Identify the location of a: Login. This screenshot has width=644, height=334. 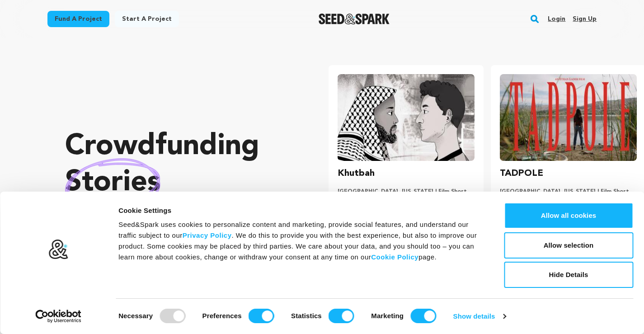
(556, 19).